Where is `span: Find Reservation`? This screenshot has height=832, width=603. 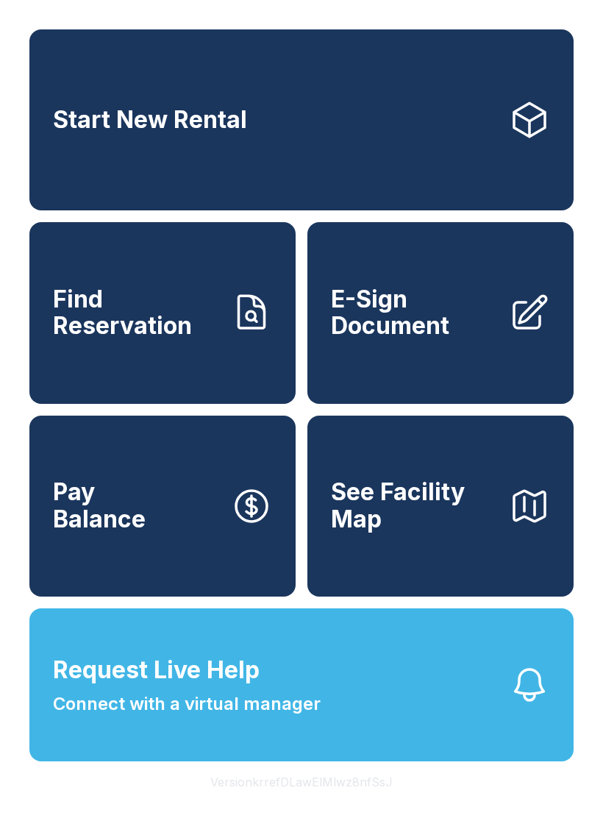
span: Find Reservation is located at coordinates (136, 313).